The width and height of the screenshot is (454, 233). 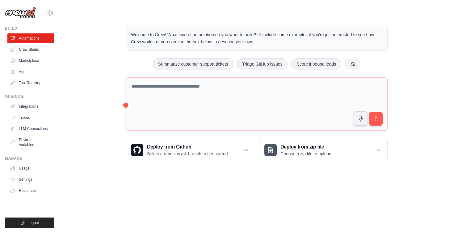 I want to click on a: Crew Studio, so click(x=31, y=49).